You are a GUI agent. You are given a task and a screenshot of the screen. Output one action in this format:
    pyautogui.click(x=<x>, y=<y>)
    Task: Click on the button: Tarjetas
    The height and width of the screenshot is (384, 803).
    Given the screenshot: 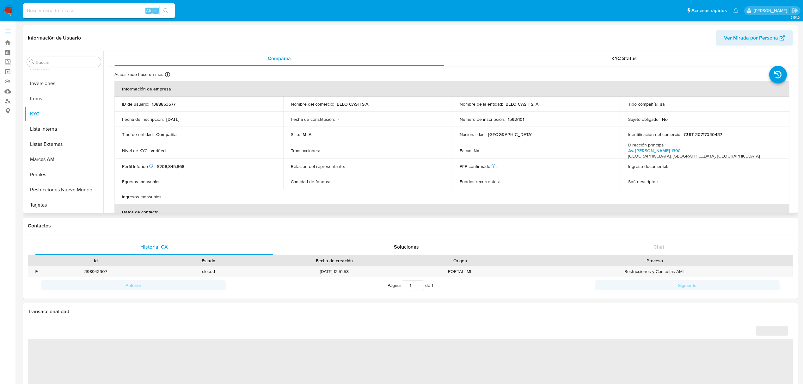 What is the action you would take?
    pyautogui.click(x=64, y=205)
    